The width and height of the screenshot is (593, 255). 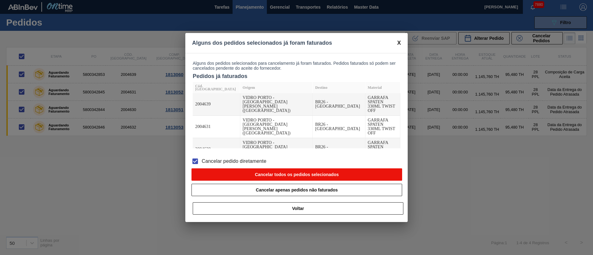 I want to click on span: Cancelar pedido diretamente, so click(x=234, y=161).